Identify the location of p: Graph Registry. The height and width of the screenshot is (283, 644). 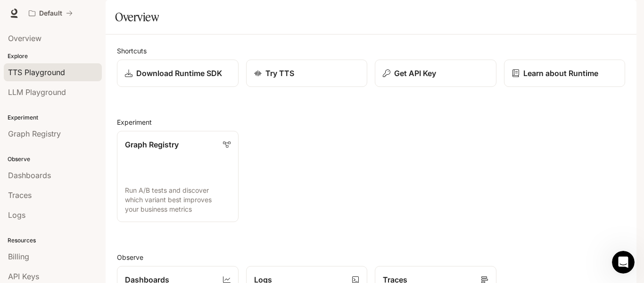
(152, 145).